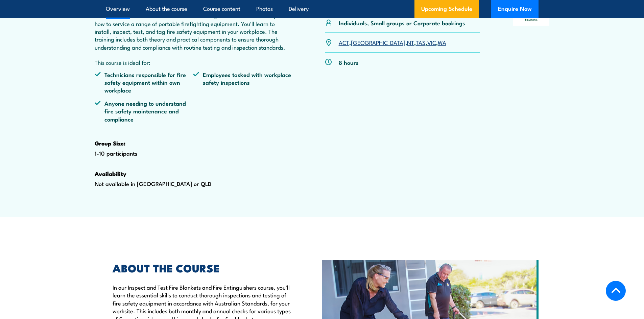 Image resolution: width=644 pixels, height=319 pixels. Describe the element at coordinates (144, 83) in the screenshot. I see `li: Technicians responsible for fire safety equipment within own workplace` at that location.